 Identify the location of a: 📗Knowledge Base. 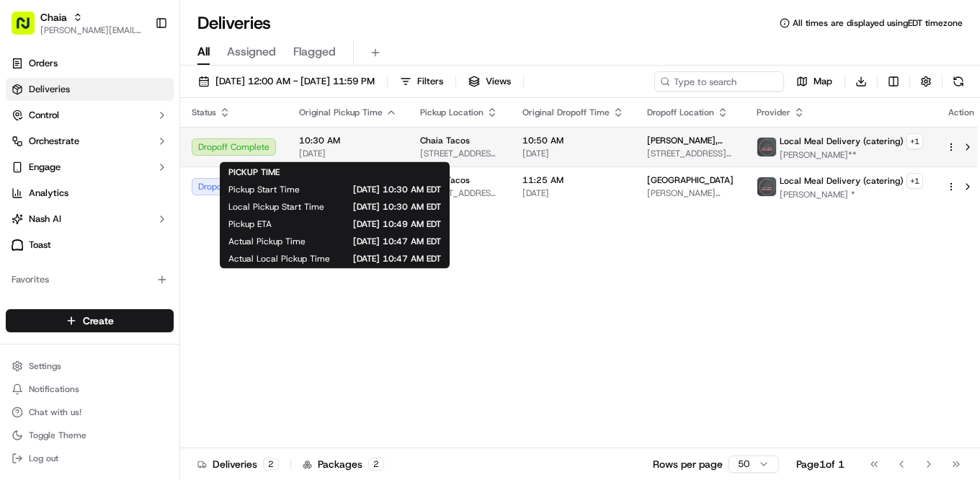
(62, 329).